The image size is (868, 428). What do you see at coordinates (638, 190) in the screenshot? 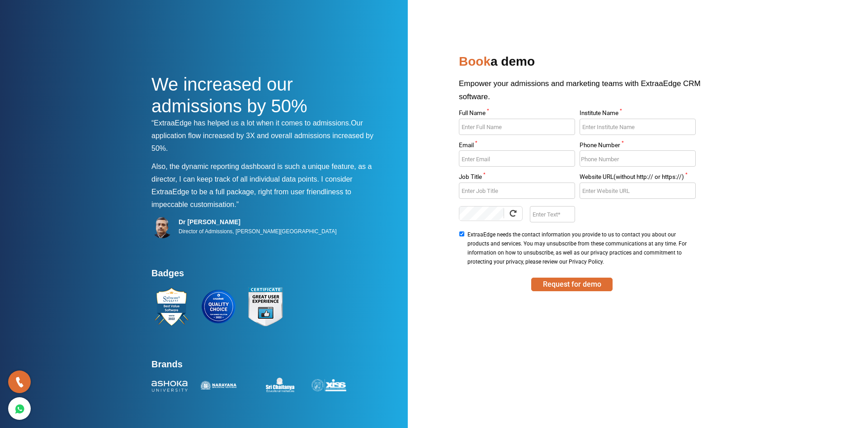
I see `input: Enter Website URL` at bounding box center [638, 190].